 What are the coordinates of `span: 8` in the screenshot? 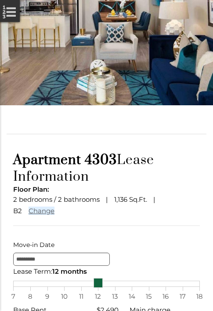 It's located at (30, 297).